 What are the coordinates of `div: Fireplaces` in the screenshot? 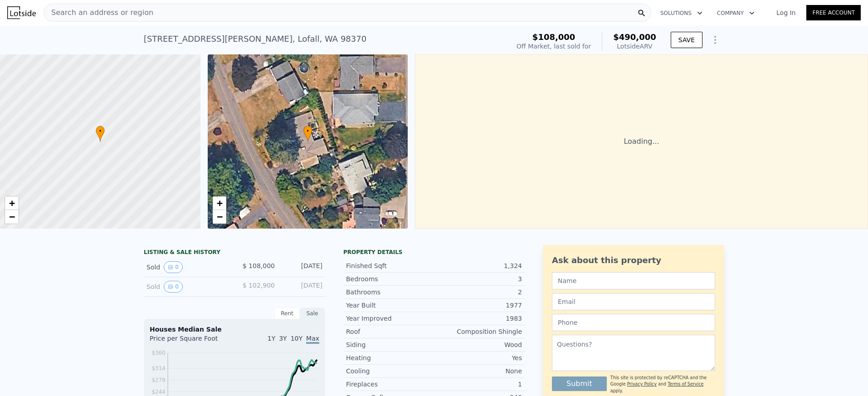 It's located at (390, 384).